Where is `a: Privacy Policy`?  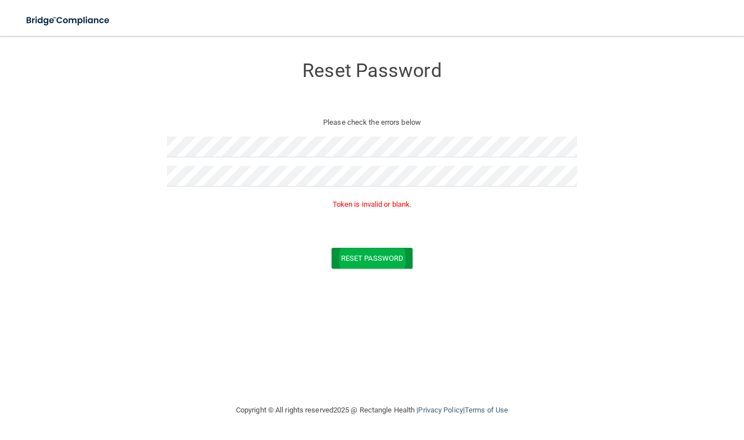 a: Privacy Policy is located at coordinates (440, 409).